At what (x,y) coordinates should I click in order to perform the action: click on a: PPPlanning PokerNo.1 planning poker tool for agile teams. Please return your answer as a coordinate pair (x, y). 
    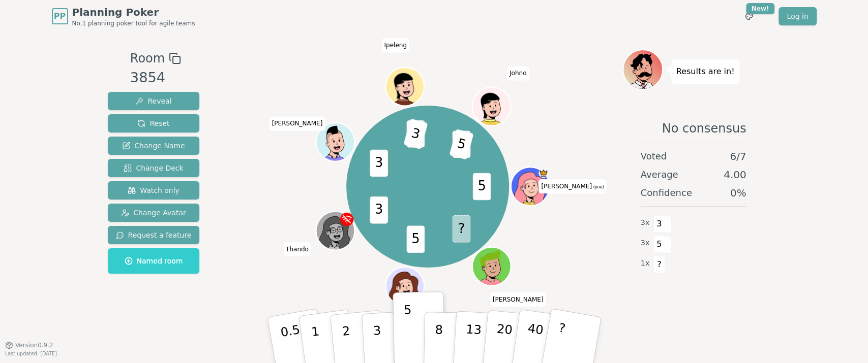
    Looking at the image, I should click on (124, 16).